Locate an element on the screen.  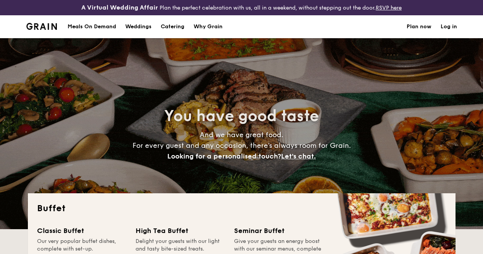
div: Meals On Demand is located at coordinates (92, 27).